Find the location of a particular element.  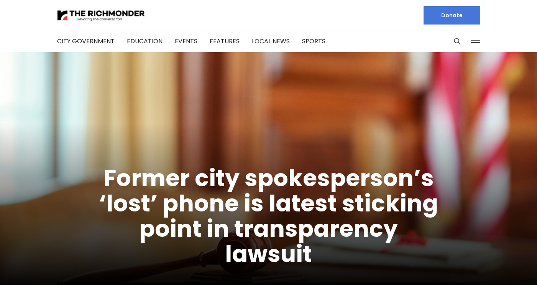

a: Local News is located at coordinates (271, 41).